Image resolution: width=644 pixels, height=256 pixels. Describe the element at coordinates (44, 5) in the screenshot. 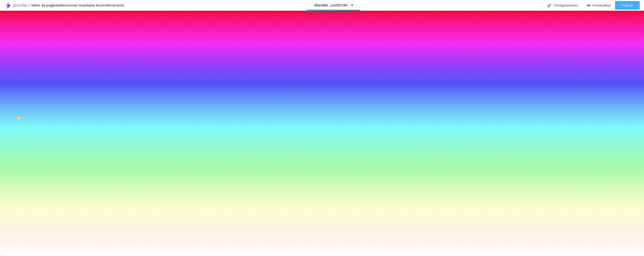

I see `div: Editor de paginas` at that location.